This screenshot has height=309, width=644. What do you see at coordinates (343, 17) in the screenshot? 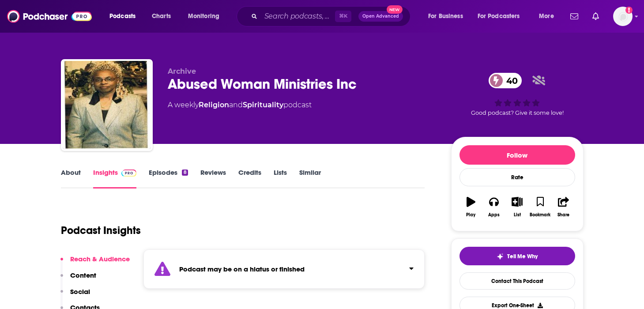
I see `span: ⌘ K` at bounding box center [343, 17].